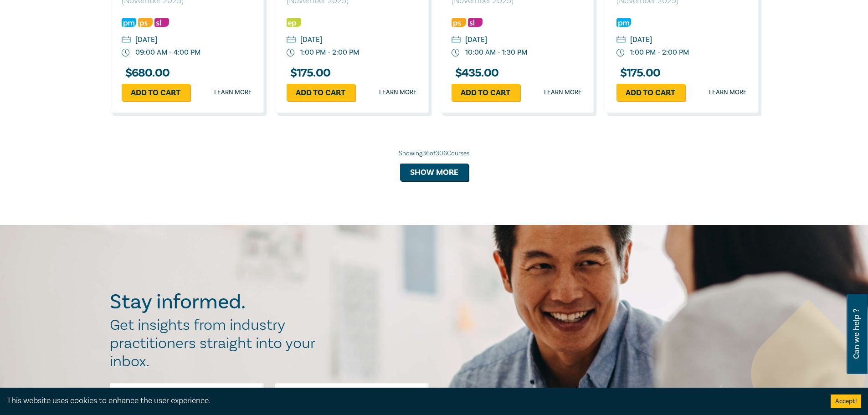 Image resolution: width=868 pixels, height=415 pixels. What do you see at coordinates (434, 172) in the screenshot?
I see `button: Show more` at bounding box center [434, 172].